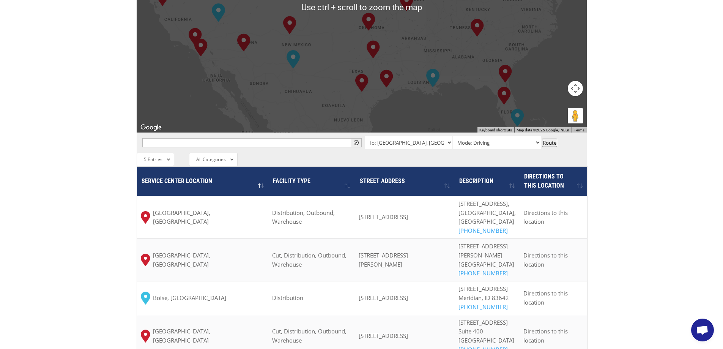 The width and height of the screenshot is (723, 349). What do you see at coordinates (487, 181) in the screenshot?
I see `th: Description : activate to sort column ascending` at bounding box center [487, 181].